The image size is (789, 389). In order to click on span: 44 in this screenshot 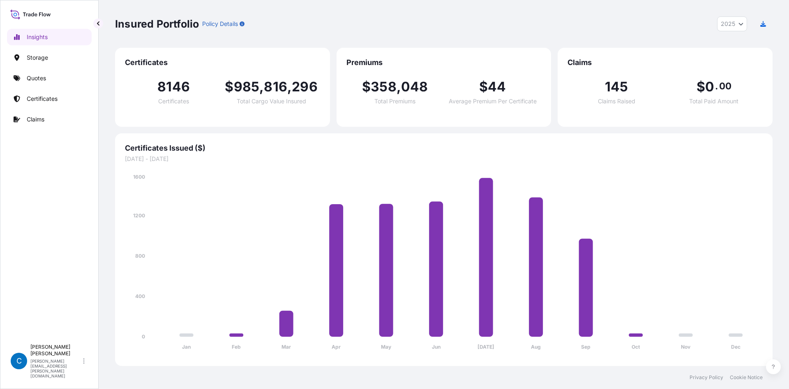, I will do `click(497, 87)`.